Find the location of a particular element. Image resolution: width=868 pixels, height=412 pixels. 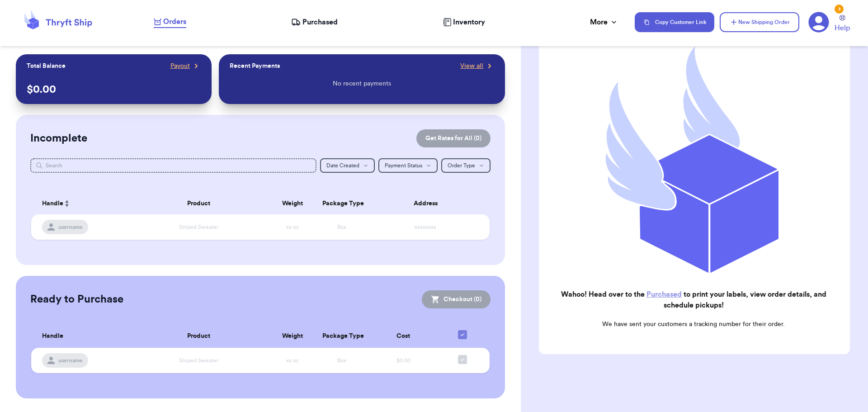

span: View all is located at coordinates (472, 66).